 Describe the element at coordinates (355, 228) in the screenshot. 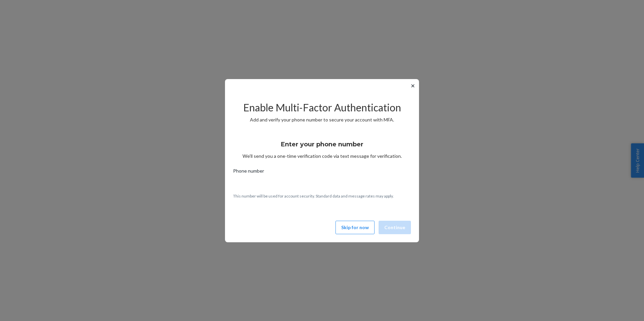

I see `button: Skip for now` at that location.